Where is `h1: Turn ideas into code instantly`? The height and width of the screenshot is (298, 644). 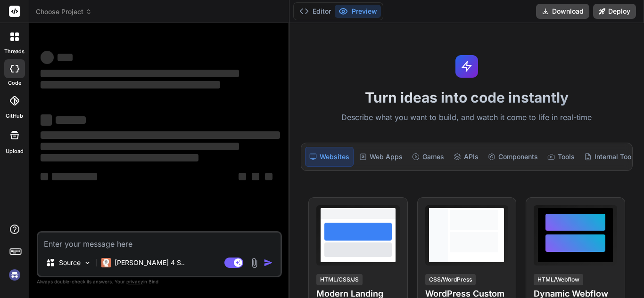 h1: Turn ideas into code instantly is located at coordinates (467, 97).